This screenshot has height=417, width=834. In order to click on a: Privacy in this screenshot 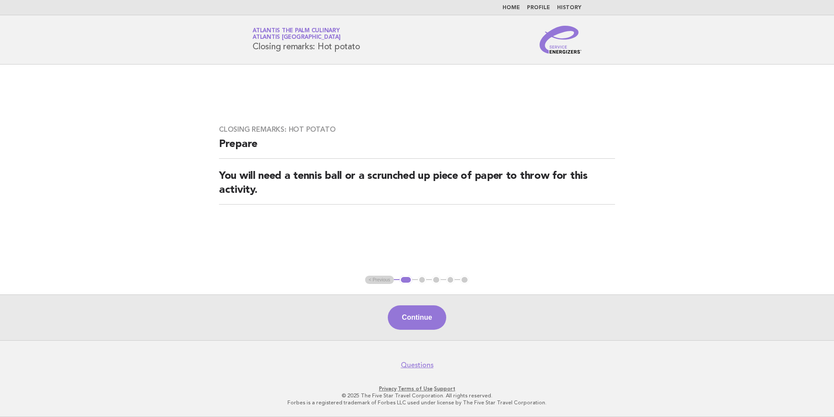, I will do `click(388, 388)`.